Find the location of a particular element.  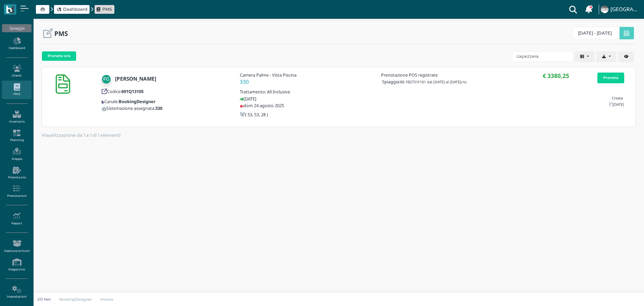

h4: 330 is located at coordinates (307, 82).